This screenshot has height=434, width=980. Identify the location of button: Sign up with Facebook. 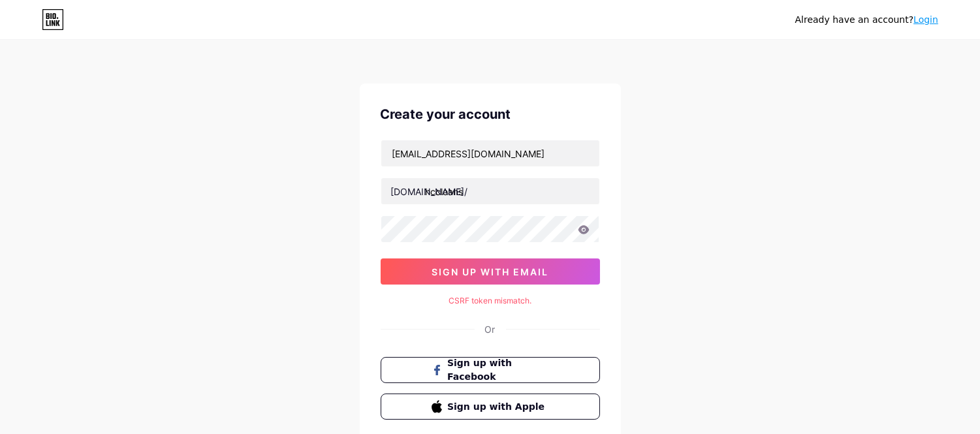
(490, 371).